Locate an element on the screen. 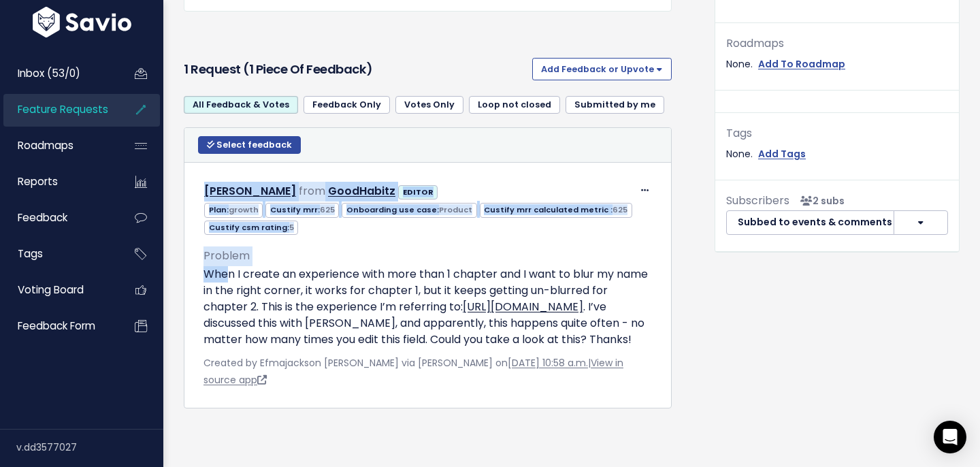 The width and height of the screenshot is (980, 467). span: Onboarding use case: is located at coordinates (409, 210).